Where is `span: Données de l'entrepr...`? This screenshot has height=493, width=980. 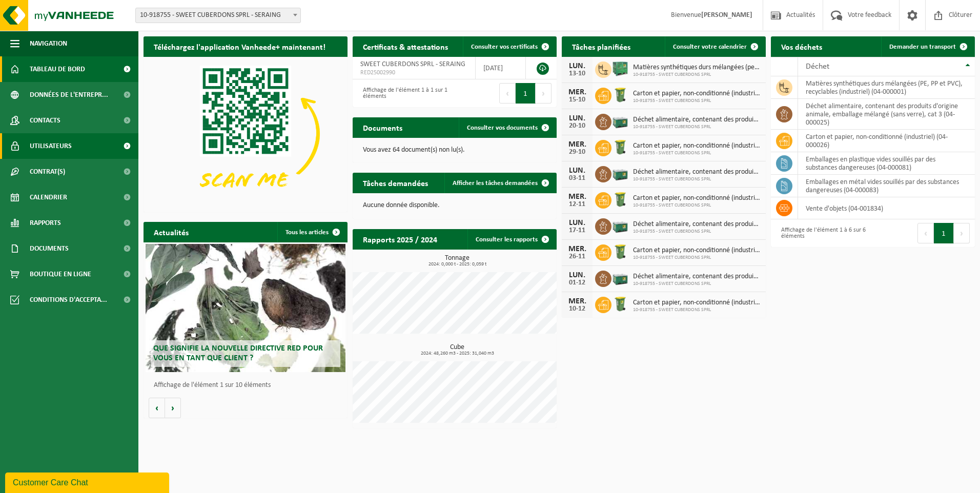
span: Données de l'entrepr... is located at coordinates (69, 95).